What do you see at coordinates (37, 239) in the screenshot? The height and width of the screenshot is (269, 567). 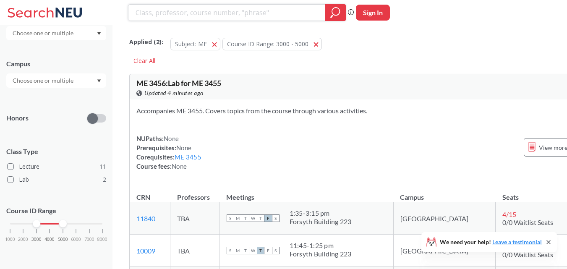 I see `span: 3000` at bounding box center [37, 239].